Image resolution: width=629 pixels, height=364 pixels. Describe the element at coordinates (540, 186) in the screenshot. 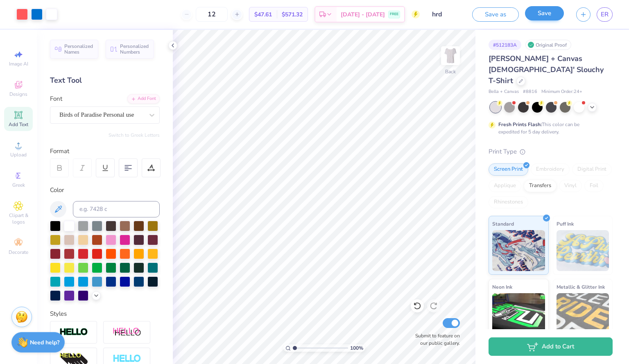

I see `div: Transfers` at that location.